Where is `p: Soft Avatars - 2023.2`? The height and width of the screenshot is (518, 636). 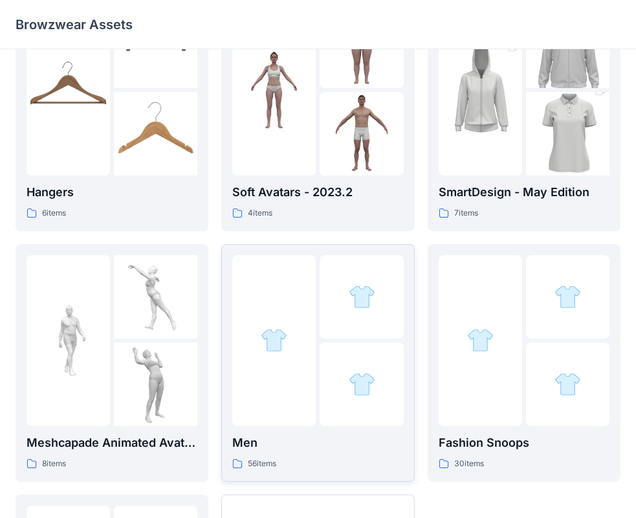 p: Soft Avatars - 2023.2 is located at coordinates (318, 192).